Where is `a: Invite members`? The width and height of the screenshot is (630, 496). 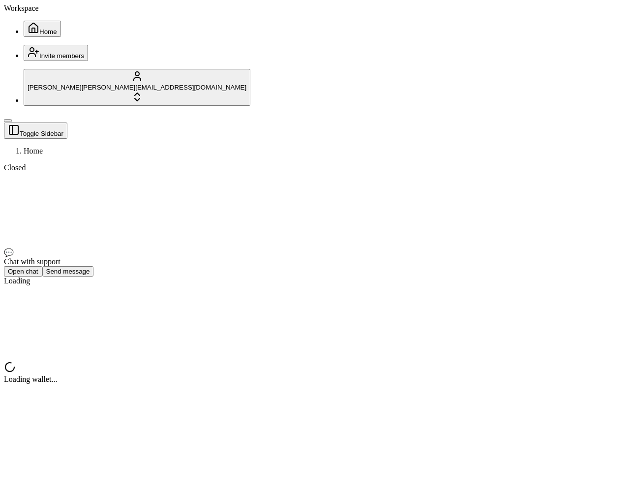
a: Invite members is located at coordinates (56, 55).